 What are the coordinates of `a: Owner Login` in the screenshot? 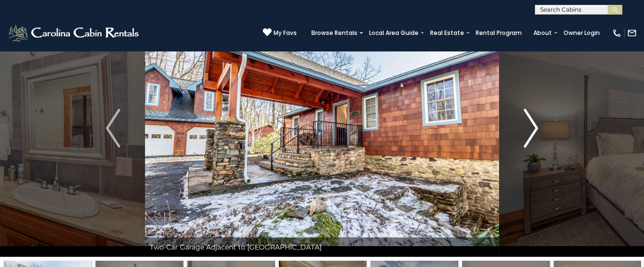 It's located at (582, 33).